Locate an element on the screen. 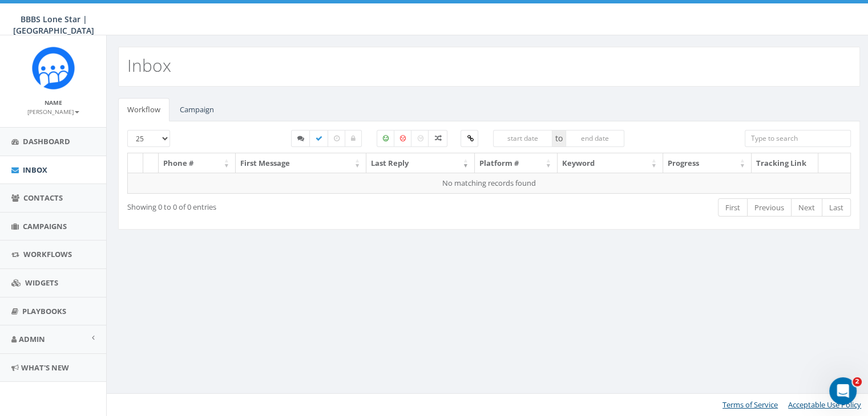 The height and width of the screenshot is (416, 868). span: What's New is located at coordinates (45, 368).